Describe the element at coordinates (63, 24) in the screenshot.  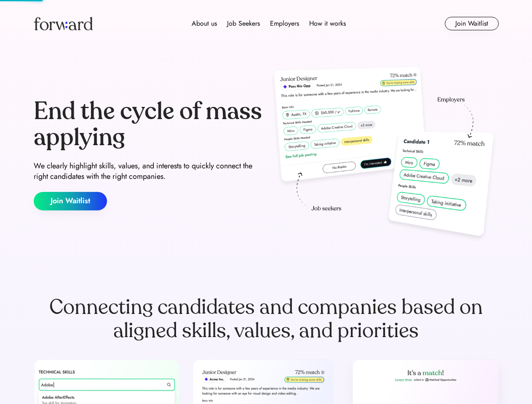
I see `img: Forward logo` at that location.